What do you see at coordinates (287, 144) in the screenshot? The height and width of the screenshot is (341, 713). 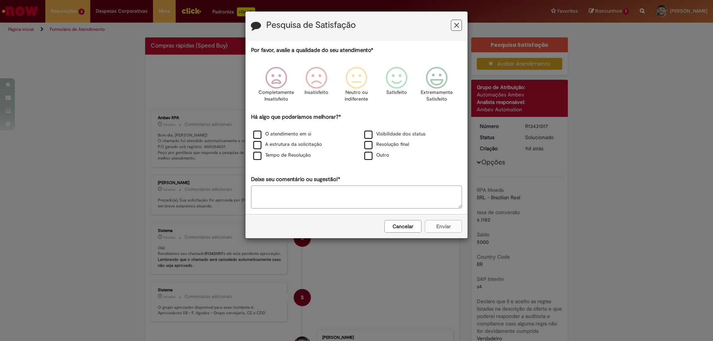 I see `label: A estrutura da solicitação` at bounding box center [287, 144].